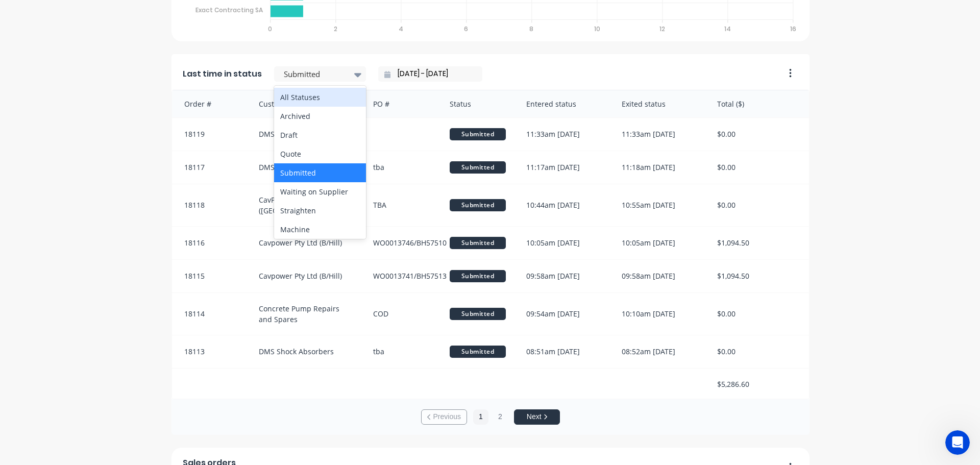 The height and width of the screenshot is (465, 980). I want to click on tspan: 6, so click(466, 29).